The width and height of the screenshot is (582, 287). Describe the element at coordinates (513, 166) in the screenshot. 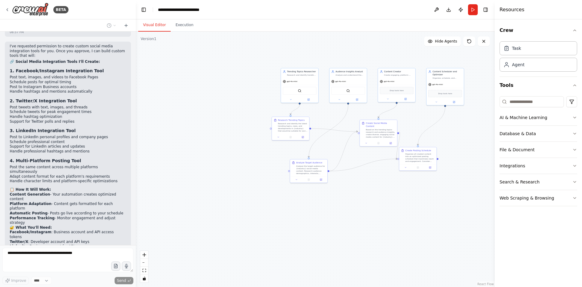

I see `div: Integrations` at that location.